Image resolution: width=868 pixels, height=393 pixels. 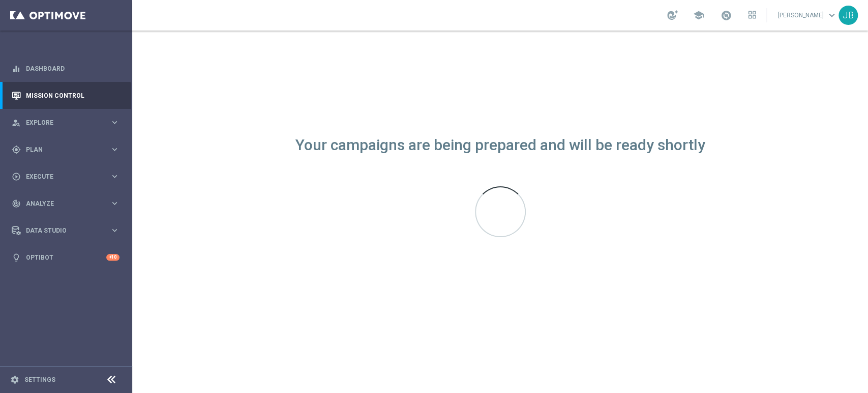 I want to click on i: equalizer, so click(x=16, y=68).